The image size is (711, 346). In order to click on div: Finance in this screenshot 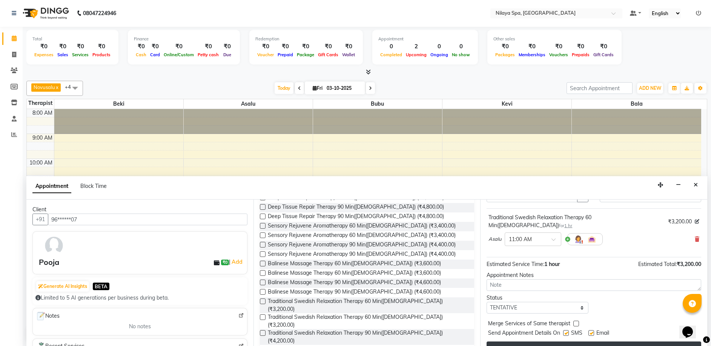, I will do `click(184, 39)`.